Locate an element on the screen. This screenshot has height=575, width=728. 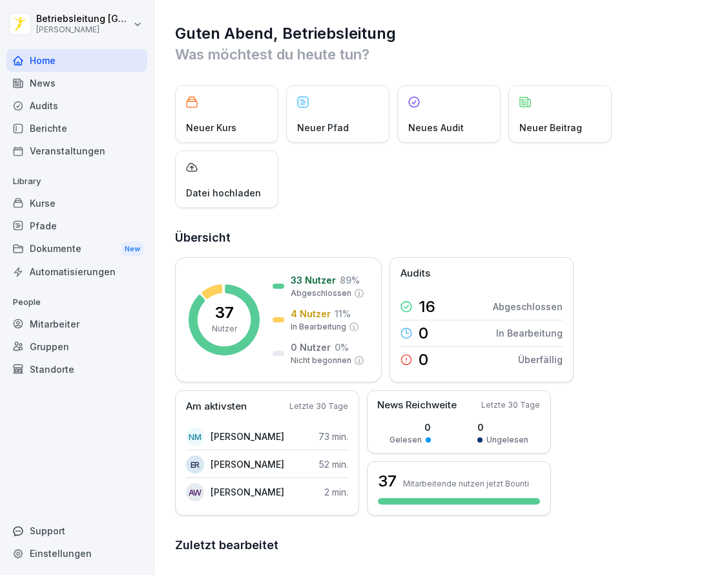
div: AW is located at coordinates (195, 492).